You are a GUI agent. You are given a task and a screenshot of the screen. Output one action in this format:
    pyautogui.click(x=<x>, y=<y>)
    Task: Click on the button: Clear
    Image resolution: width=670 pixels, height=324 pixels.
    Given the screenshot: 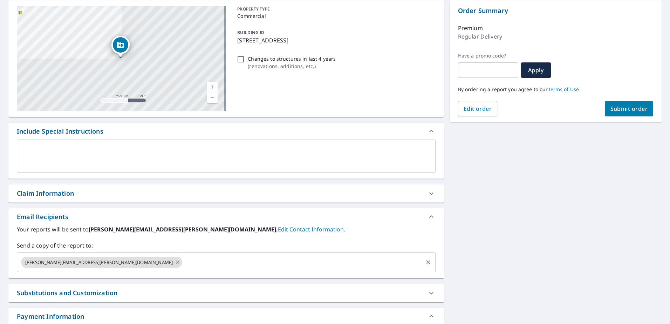 What is the action you would take?
    pyautogui.click(x=428, y=262)
    